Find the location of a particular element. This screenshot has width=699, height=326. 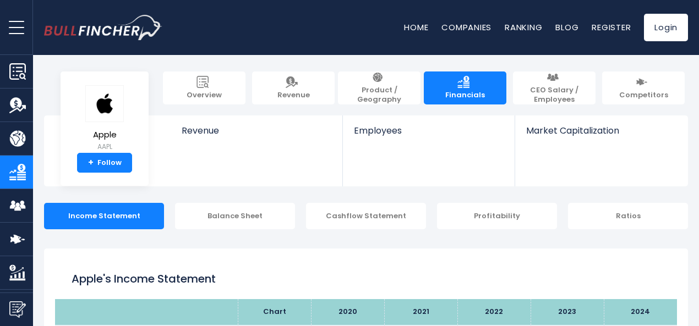

a: Login is located at coordinates (666, 28).